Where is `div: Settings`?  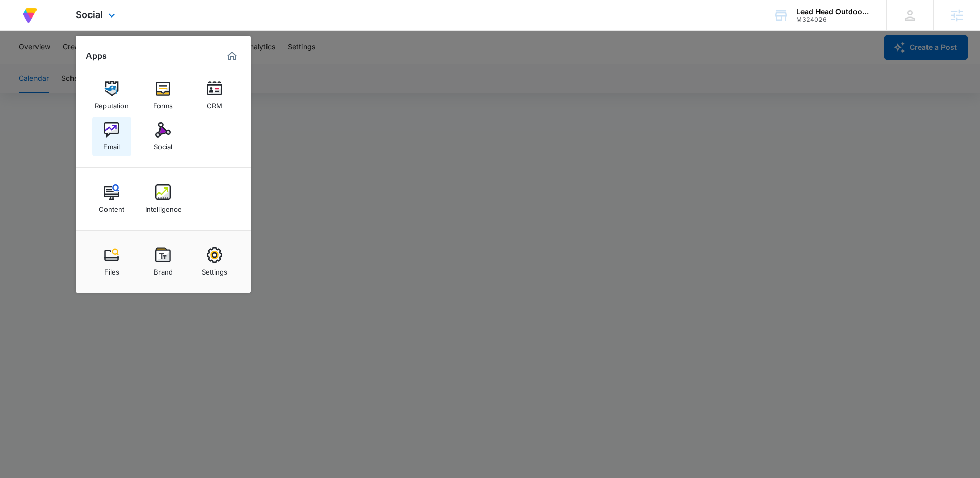
div: Settings is located at coordinates (214, 270).